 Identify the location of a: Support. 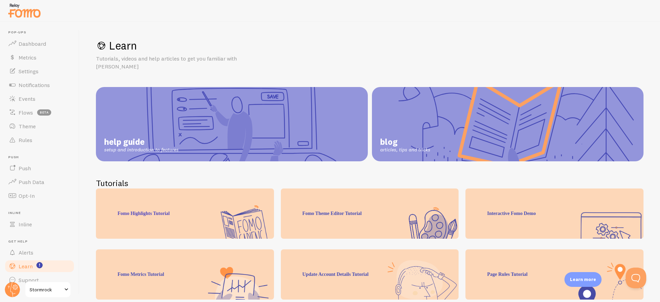
(40, 280).